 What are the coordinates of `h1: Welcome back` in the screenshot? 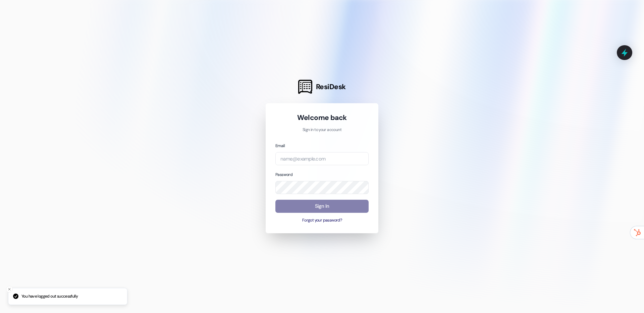 It's located at (322, 117).